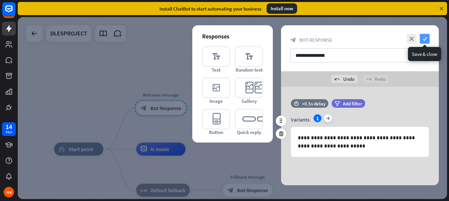 The height and width of the screenshot is (201, 449). Describe the element at coordinates (424, 39) in the screenshot. I see `i: check` at that location.